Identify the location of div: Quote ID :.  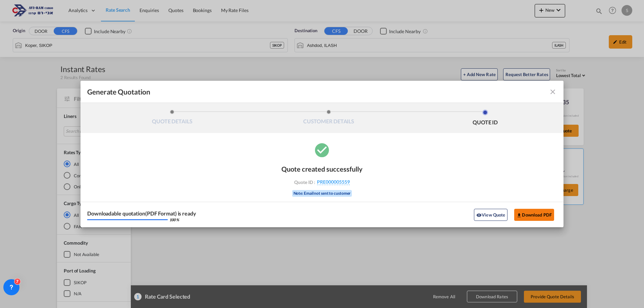
(322, 182).